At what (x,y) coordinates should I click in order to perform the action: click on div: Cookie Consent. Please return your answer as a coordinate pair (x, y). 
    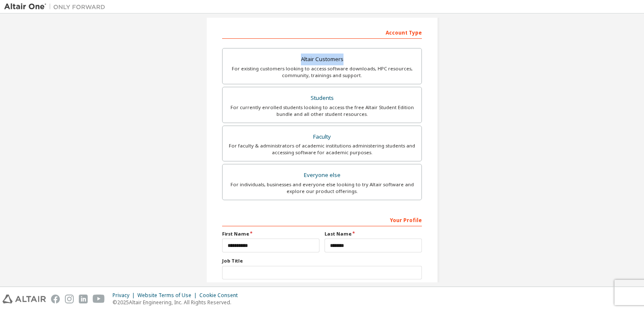
    Looking at the image, I should click on (221, 296).